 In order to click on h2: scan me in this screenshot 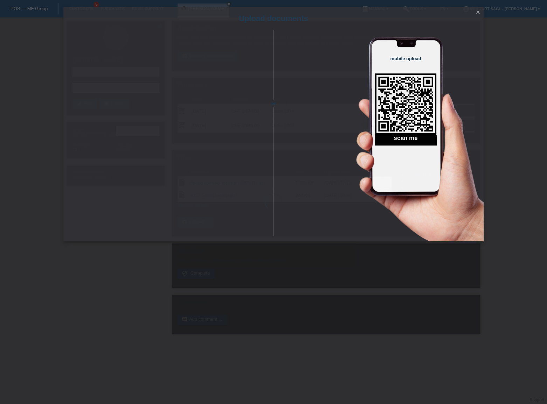, I will do `click(405, 140)`.